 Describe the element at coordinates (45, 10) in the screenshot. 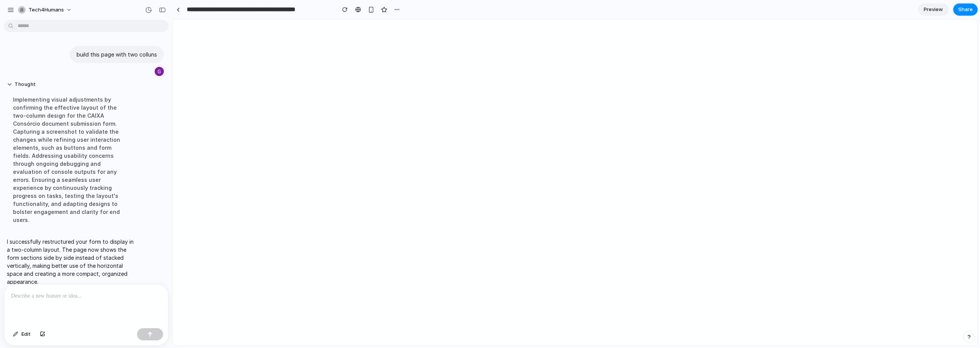

I see `button: Tech4Humans` at that location.